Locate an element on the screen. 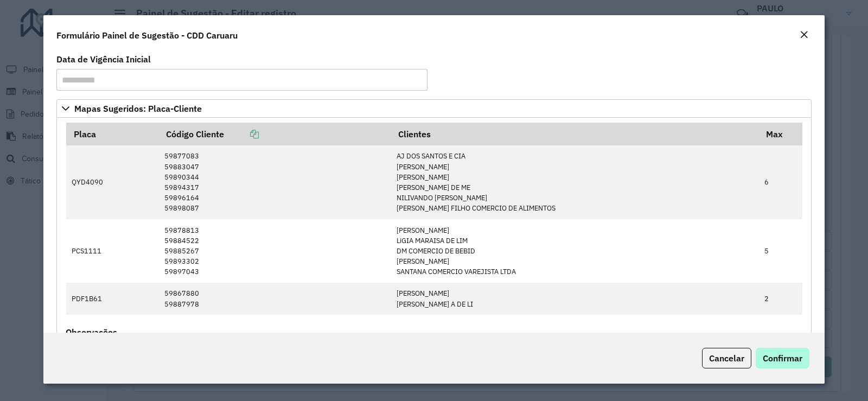 The image size is (868, 401). td: 5 is located at coordinates (781, 251).